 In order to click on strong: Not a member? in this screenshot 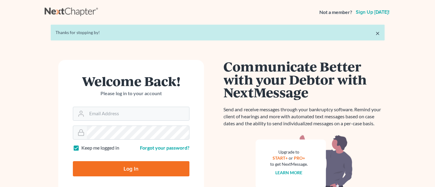, I will do `click(336, 12)`.